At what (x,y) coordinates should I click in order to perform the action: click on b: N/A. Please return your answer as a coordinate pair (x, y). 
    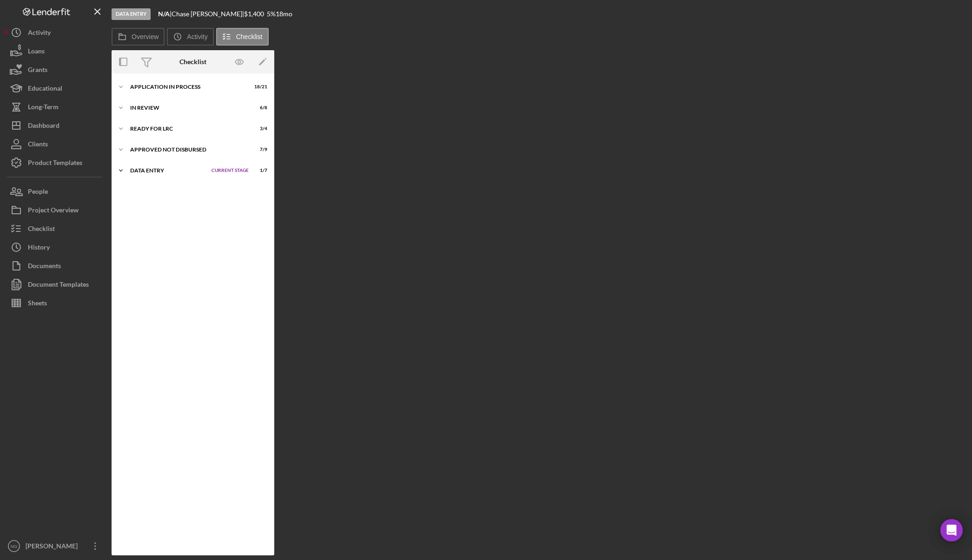
    Looking at the image, I should click on (163, 14).